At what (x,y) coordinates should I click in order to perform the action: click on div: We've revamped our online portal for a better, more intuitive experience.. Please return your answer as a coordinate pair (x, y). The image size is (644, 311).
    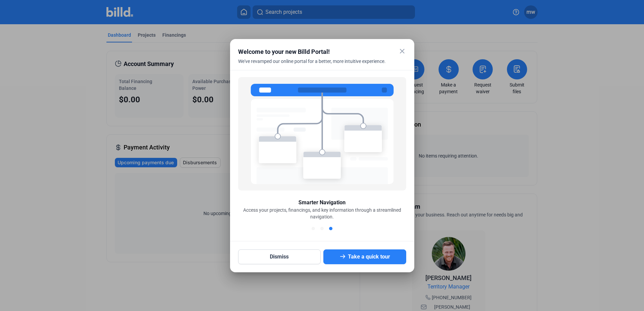
    Looking at the image, I should click on (314, 65).